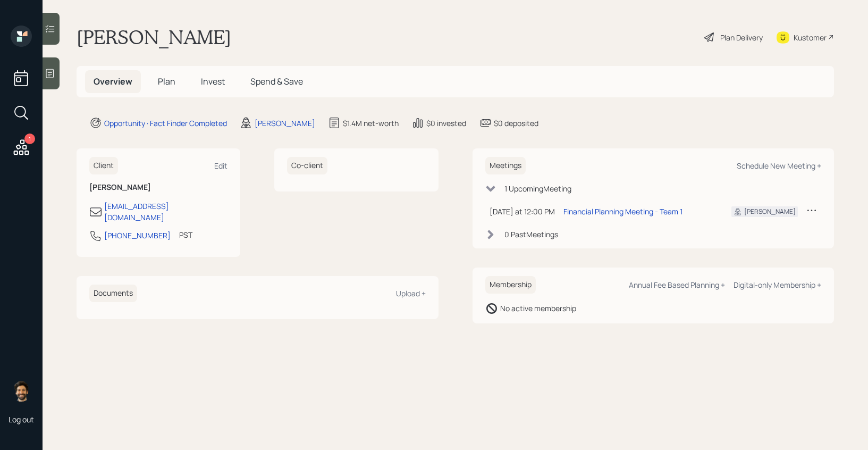  I want to click on div: Annual Fee Based Planning +, so click(677, 284).